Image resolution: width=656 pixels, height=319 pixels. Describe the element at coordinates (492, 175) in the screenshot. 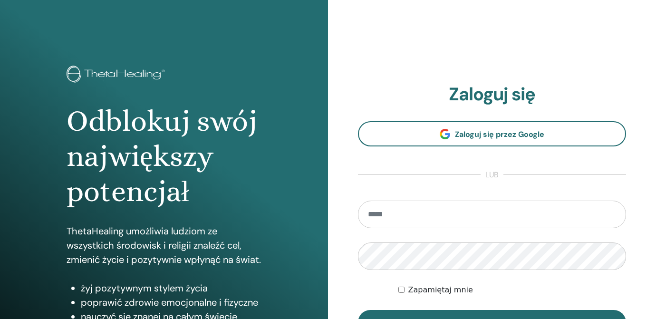

I see `span: lub` at that location.